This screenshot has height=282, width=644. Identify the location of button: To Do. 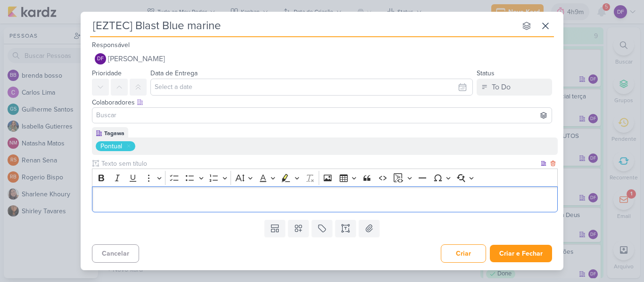
(514, 87).